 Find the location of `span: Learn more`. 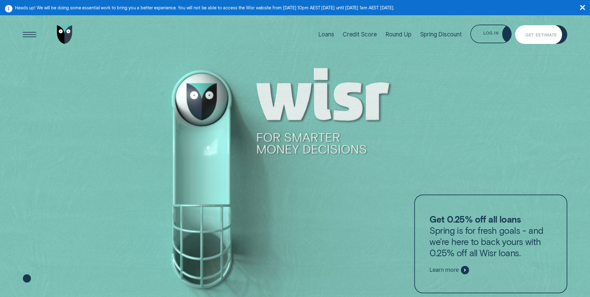

span: Learn more is located at coordinates (444, 270).